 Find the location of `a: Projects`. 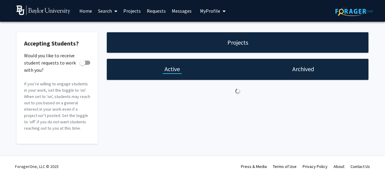

a: Projects is located at coordinates (132, 11).